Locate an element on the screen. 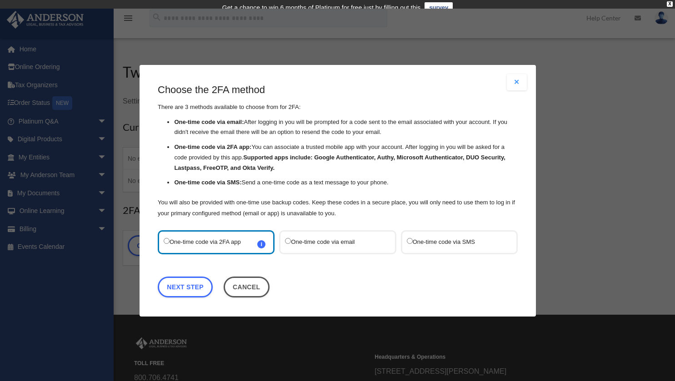 This screenshot has width=675, height=381. strong: One-time code via 2FA app: is located at coordinates (213, 147).